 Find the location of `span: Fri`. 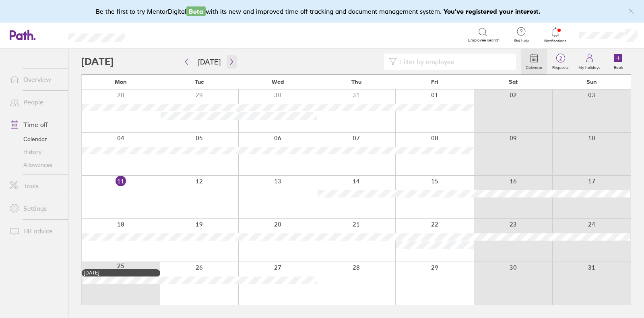

span: Fri is located at coordinates (435, 82).